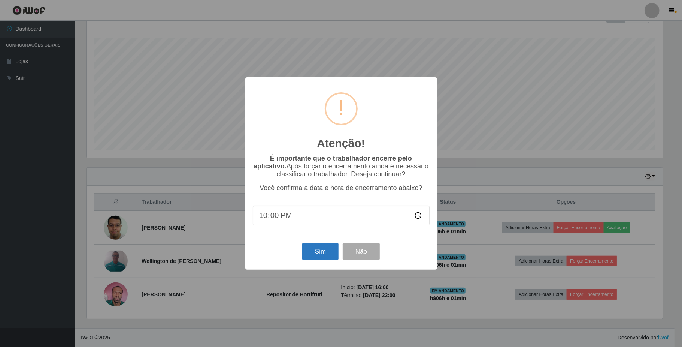 The height and width of the screenshot is (347, 682). Describe the element at coordinates (361, 251) in the screenshot. I see `button: Não` at that location.